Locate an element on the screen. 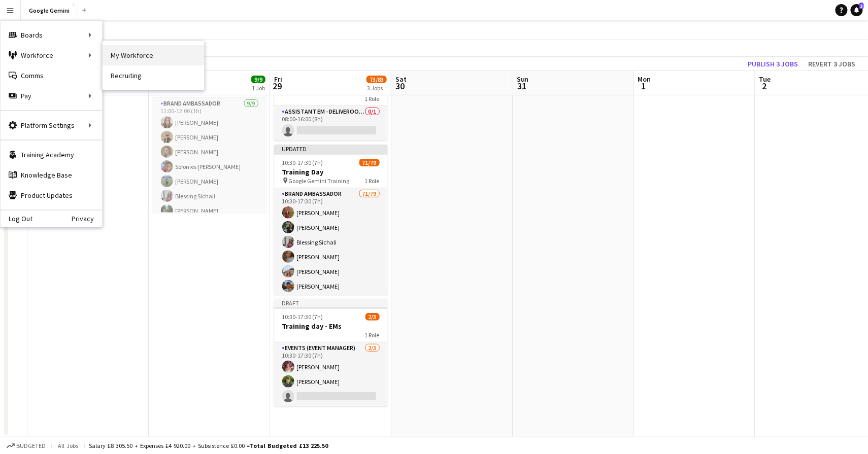  div: Pay is located at coordinates (51, 96).